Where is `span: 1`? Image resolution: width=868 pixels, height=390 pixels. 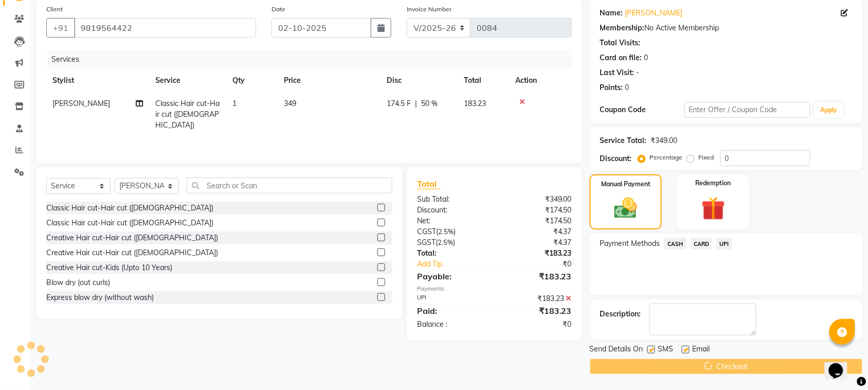
span: 1 is located at coordinates (234, 104).